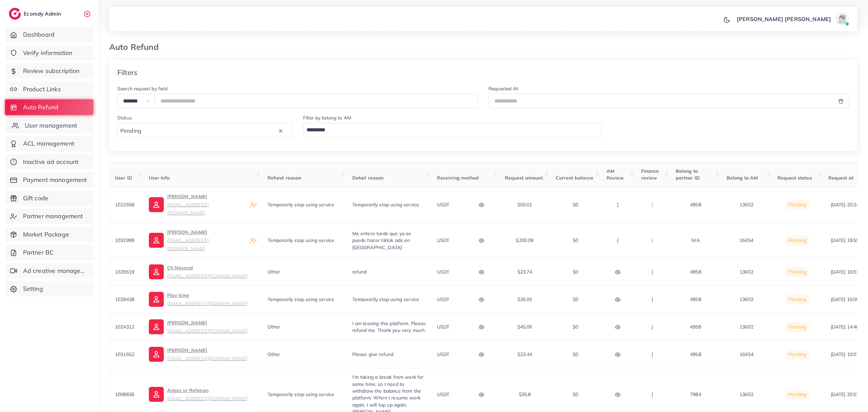  I want to click on span: 1029438, so click(124, 299).